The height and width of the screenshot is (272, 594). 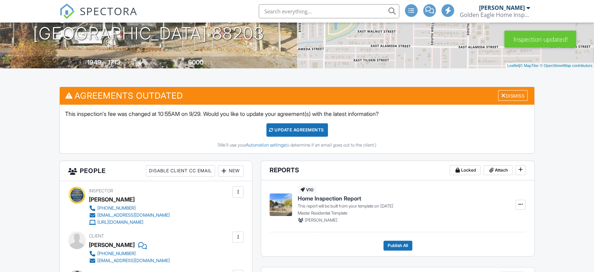 I want to click on a: SPECTORA, so click(x=98, y=17).